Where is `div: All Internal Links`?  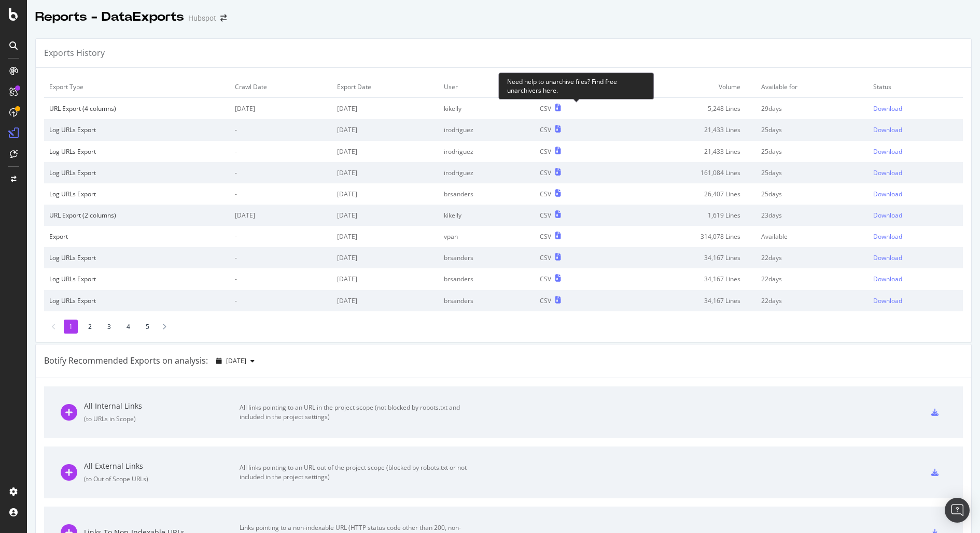
div: All Internal Links is located at coordinates (162, 406).